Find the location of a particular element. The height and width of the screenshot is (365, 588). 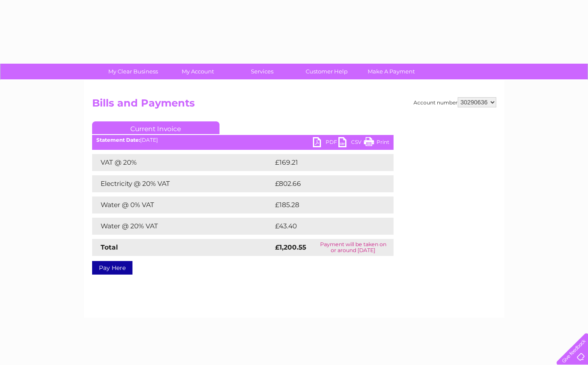

a: Pay Here is located at coordinates (112, 268).